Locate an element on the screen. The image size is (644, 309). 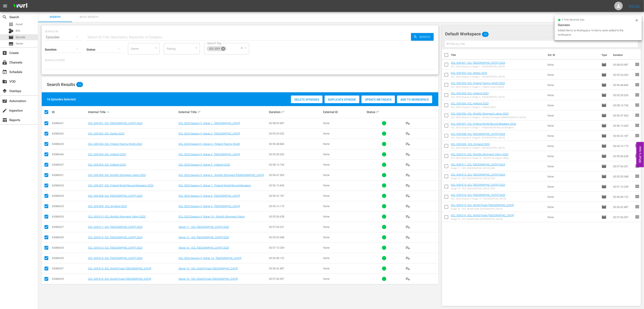
span: SCL S09 is located at coordinates (214, 49).